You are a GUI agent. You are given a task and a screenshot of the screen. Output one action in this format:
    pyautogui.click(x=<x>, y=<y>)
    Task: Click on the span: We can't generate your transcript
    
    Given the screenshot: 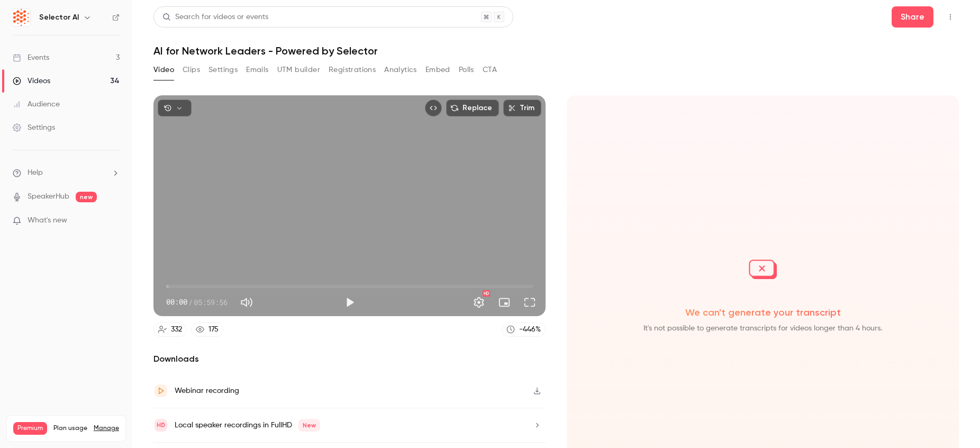 What is the action you would take?
    pyautogui.click(x=763, y=312)
    